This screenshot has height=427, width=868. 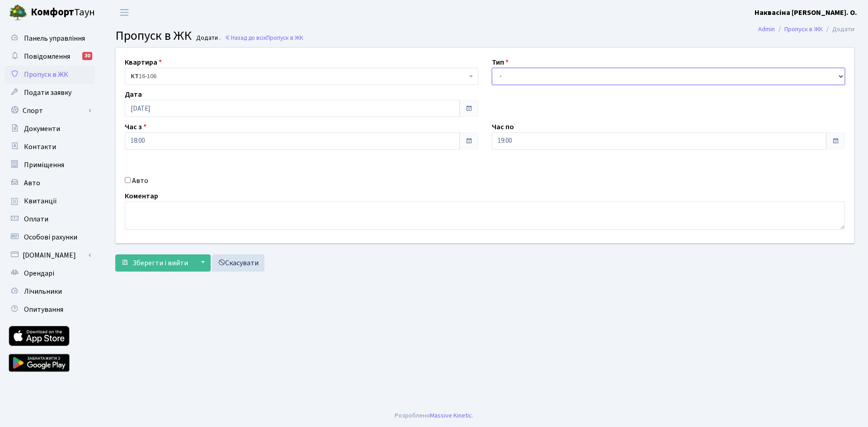 I want to click on a: Спорт, so click(x=50, y=111).